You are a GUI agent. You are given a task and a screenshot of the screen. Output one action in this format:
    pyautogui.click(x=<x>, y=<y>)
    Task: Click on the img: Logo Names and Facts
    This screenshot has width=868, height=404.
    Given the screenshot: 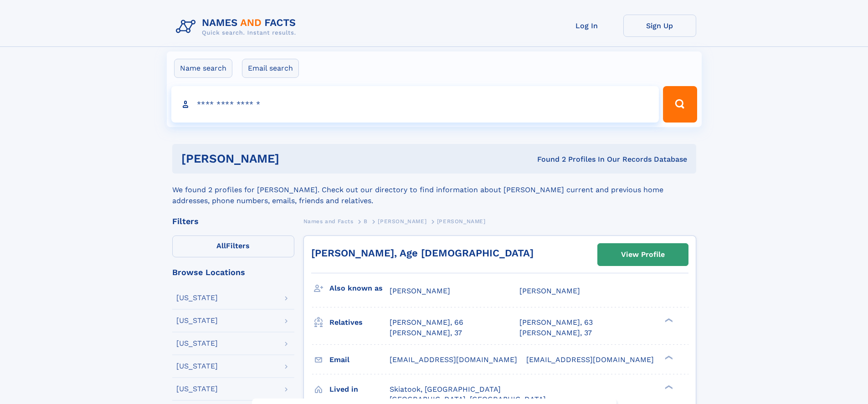 What is the action you would take?
    pyautogui.click(x=237, y=27)
    